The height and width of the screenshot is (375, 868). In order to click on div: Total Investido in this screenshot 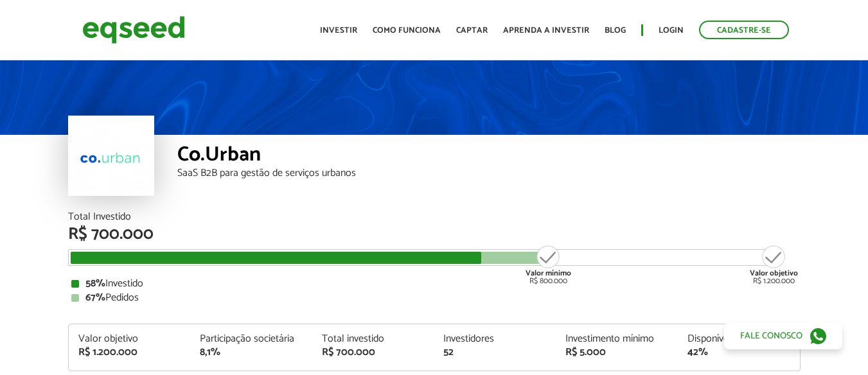, I will do `click(434, 217)`.